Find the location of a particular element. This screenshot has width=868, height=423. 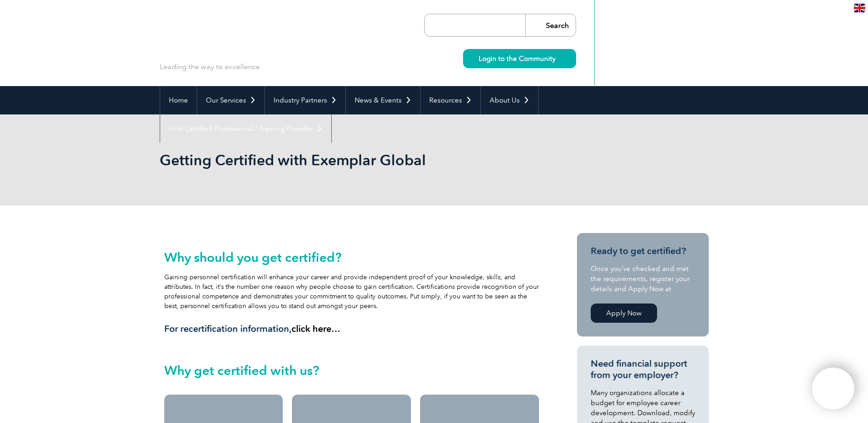

a: Industry Partners is located at coordinates (305, 100).